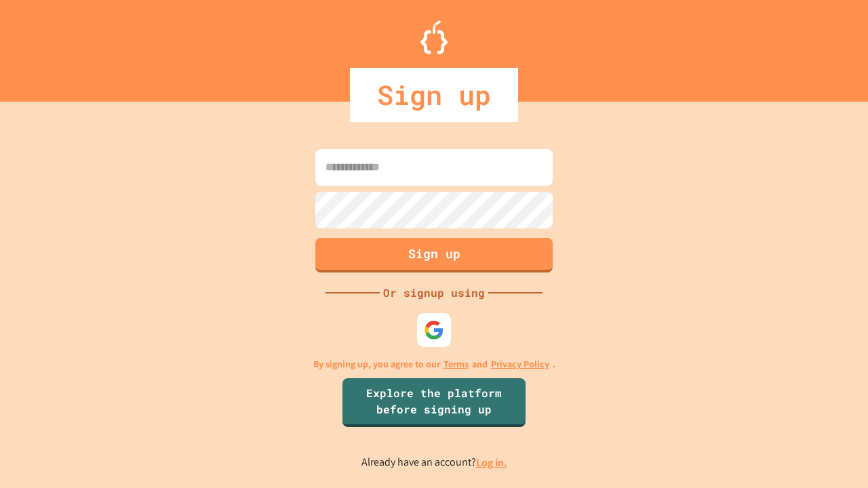 Image resolution: width=868 pixels, height=488 pixels. What do you see at coordinates (434, 293) in the screenshot?
I see `div: Or signup using` at bounding box center [434, 293].